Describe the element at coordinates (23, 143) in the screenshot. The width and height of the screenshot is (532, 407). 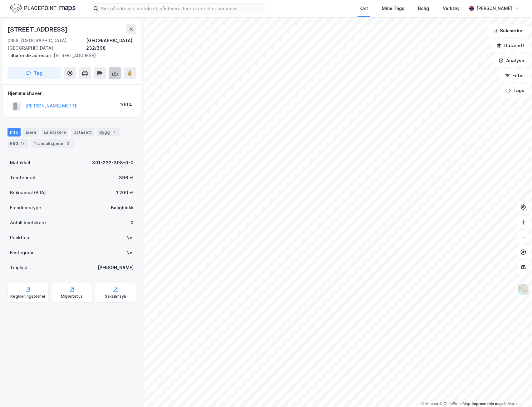
I see `div: 17` at that location.